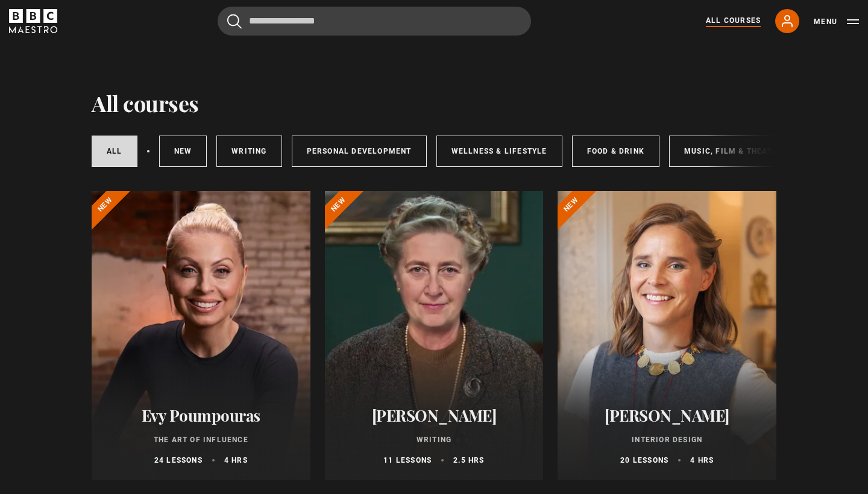 The height and width of the screenshot is (494, 868). Describe the element at coordinates (434, 440) in the screenshot. I see `p: Writing` at that location.